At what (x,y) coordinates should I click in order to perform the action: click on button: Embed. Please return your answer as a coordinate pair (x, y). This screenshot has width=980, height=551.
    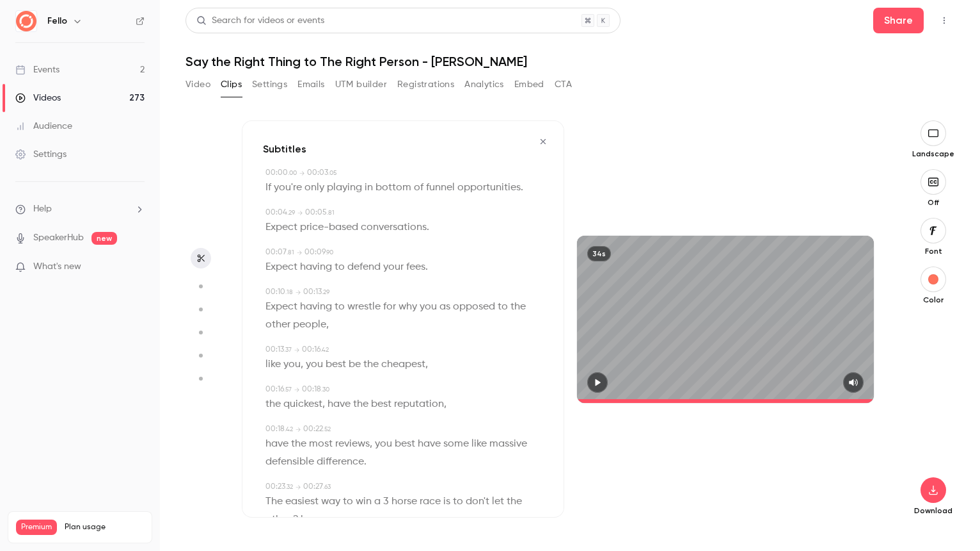
    Looking at the image, I should click on (529, 85).